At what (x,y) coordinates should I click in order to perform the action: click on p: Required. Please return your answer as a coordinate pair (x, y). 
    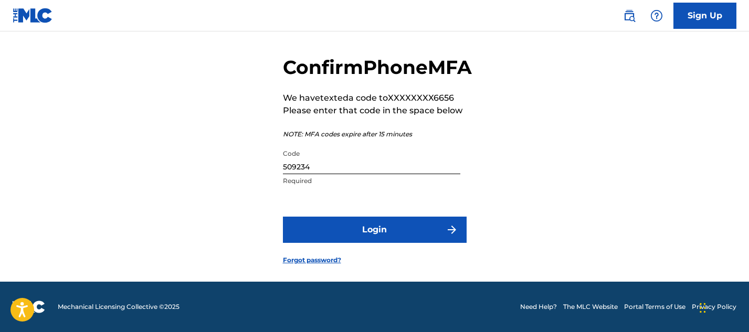
    Looking at the image, I should click on (372, 181).